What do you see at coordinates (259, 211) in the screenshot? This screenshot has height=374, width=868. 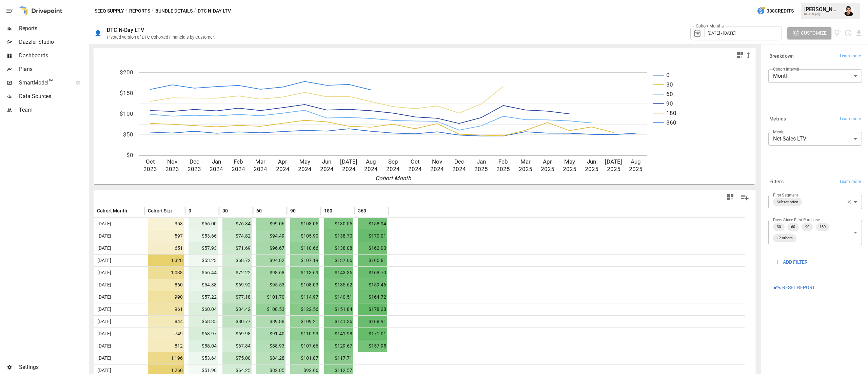 I see `span: 60` at bounding box center [259, 211].